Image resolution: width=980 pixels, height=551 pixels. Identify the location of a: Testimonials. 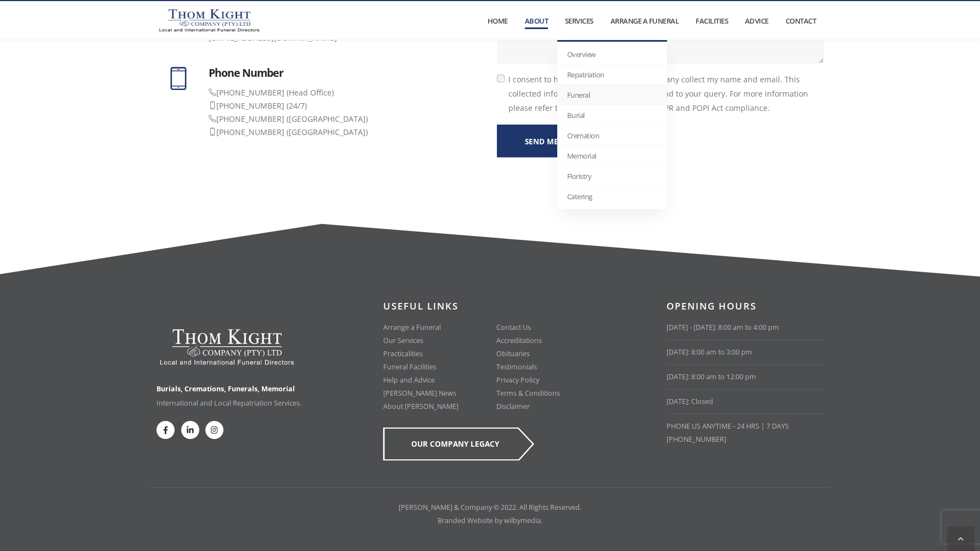
(517, 366).